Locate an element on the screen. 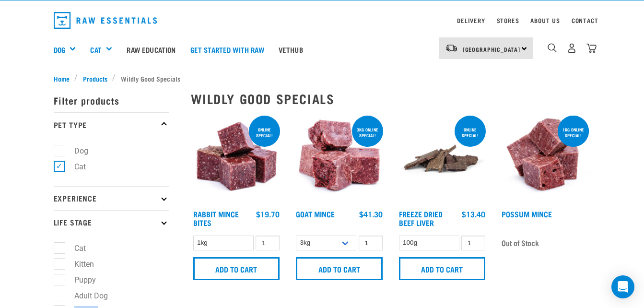 The height and width of the screenshot is (308, 644). a: About Us is located at coordinates (545, 20).